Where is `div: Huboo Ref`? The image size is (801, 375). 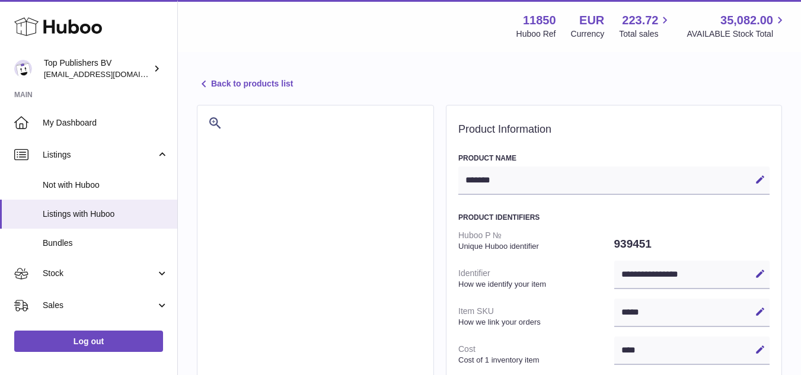 div: Huboo Ref is located at coordinates (536, 34).